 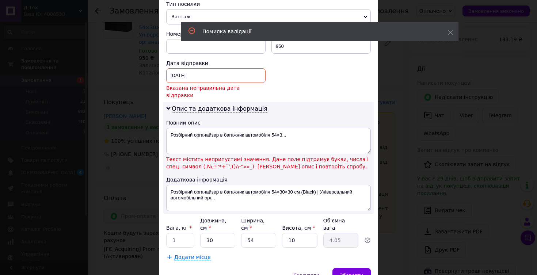 What do you see at coordinates (299, 228) in the screenshot?
I see `label: Висота, см` at bounding box center [299, 228].